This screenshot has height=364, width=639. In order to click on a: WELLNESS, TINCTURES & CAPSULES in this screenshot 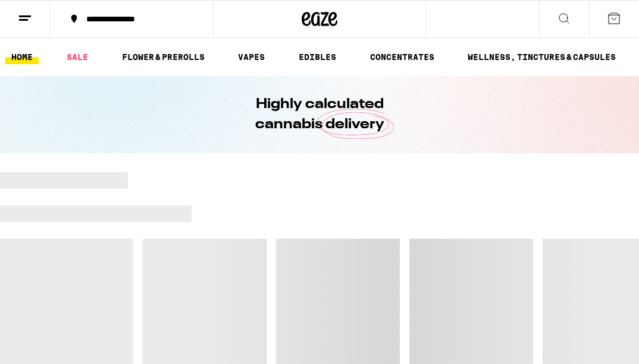, I will do `click(542, 57)`.